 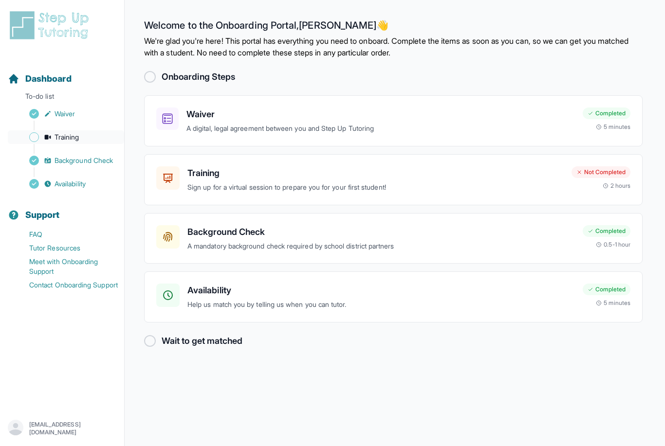 I want to click on p: A digital, legal agreement between you and Step Up Tutoring, so click(x=381, y=129).